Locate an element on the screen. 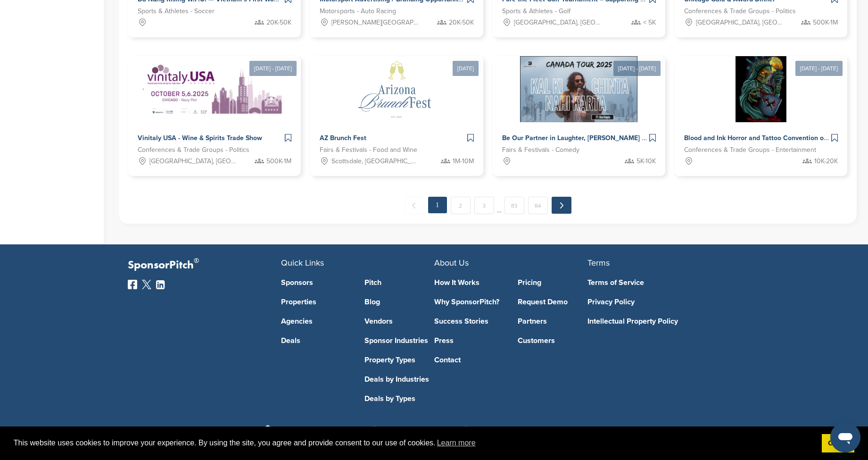 The height and width of the screenshot is (460, 868). a: Request Demo is located at coordinates (553, 302).